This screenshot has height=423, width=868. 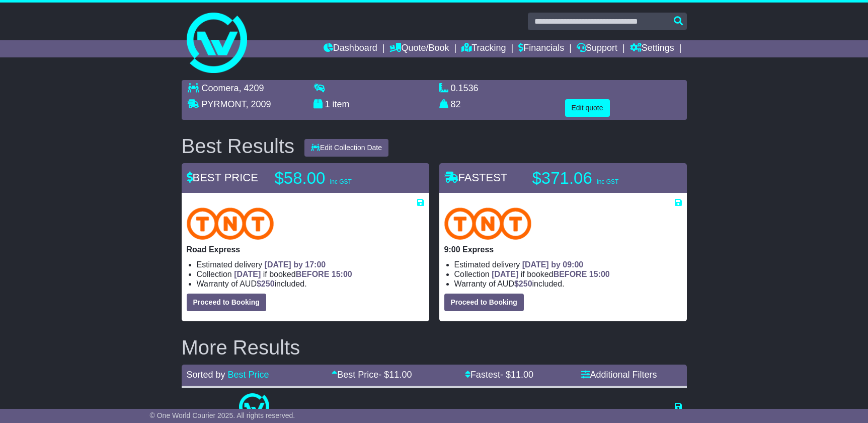 I want to click on span: , 2009, so click(x=258, y=104).